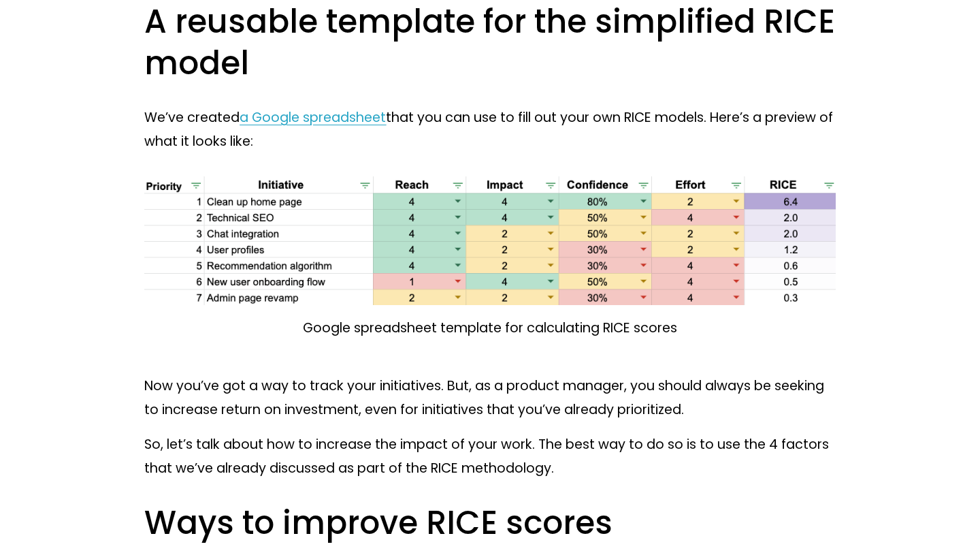 The height and width of the screenshot is (553, 980). Describe the element at coordinates (489, 129) in the screenshot. I see `p: We’ve created that you can use to fill out your own RICE models. Here’s a preview of what it look...` at that location.